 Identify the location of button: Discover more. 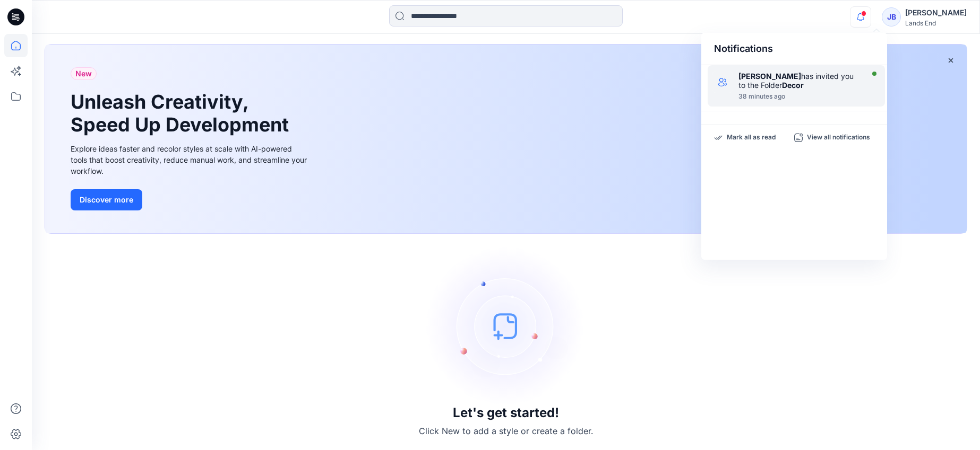
(106, 200).